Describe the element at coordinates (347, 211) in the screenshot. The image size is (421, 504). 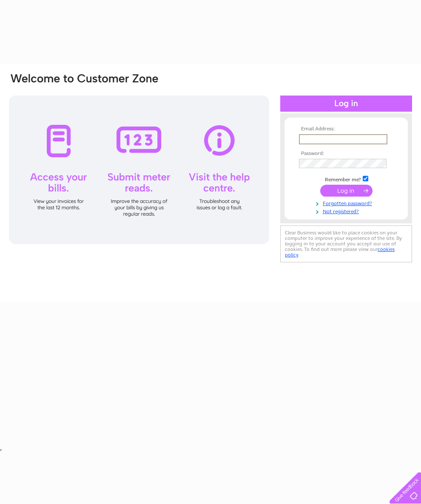
I see `a: Not registered?` at that location.